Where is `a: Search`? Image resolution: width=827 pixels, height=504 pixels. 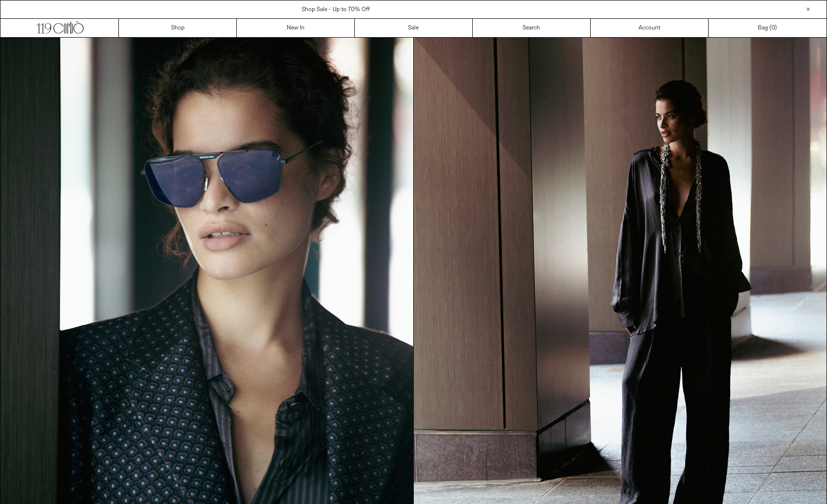 a: Search is located at coordinates (532, 28).